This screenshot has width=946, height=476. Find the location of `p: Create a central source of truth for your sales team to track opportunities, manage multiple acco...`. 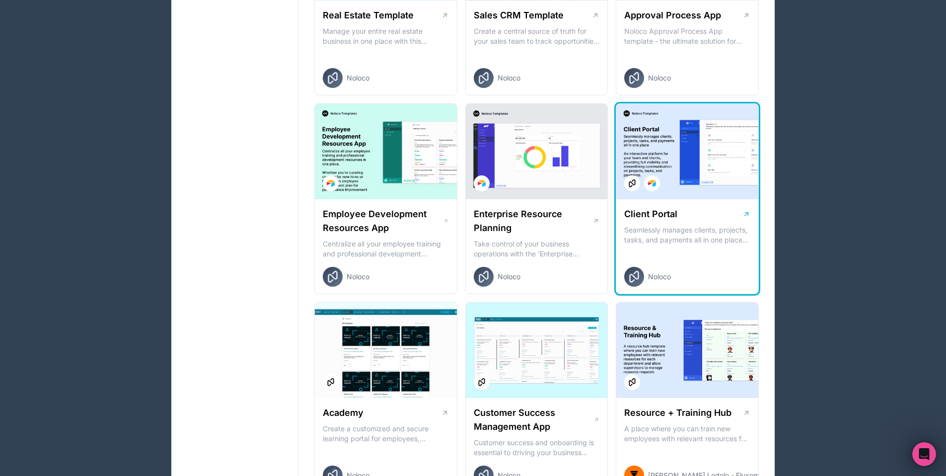

p: Create a central source of truth for your sales team to track opportunities, manage multiple acco... is located at coordinates (537, 36).